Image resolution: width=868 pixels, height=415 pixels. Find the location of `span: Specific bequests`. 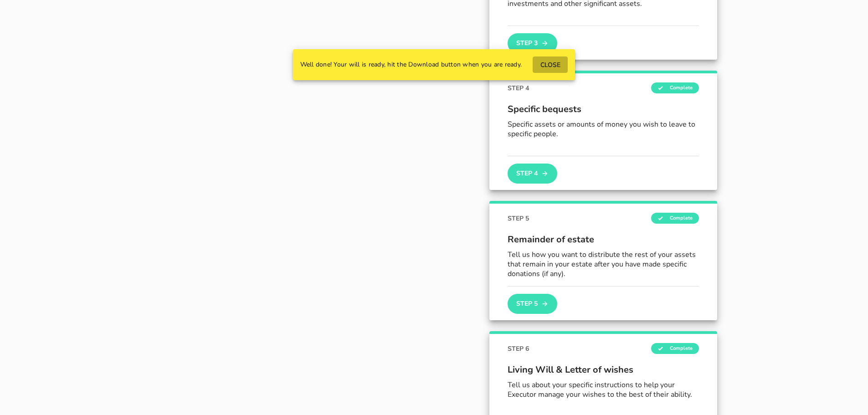

span: Specific bequests is located at coordinates (603, 109).